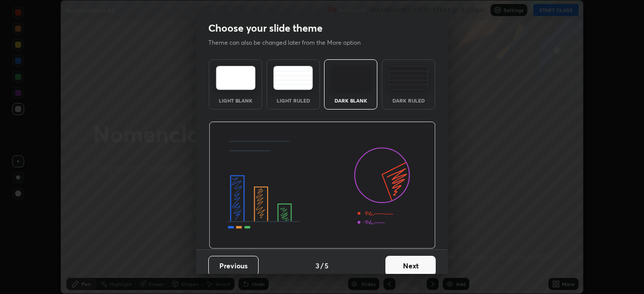 The image size is (644, 294). What do you see at coordinates (408, 101) in the screenshot?
I see `div: Dark Ruled` at bounding box center [408, 101].